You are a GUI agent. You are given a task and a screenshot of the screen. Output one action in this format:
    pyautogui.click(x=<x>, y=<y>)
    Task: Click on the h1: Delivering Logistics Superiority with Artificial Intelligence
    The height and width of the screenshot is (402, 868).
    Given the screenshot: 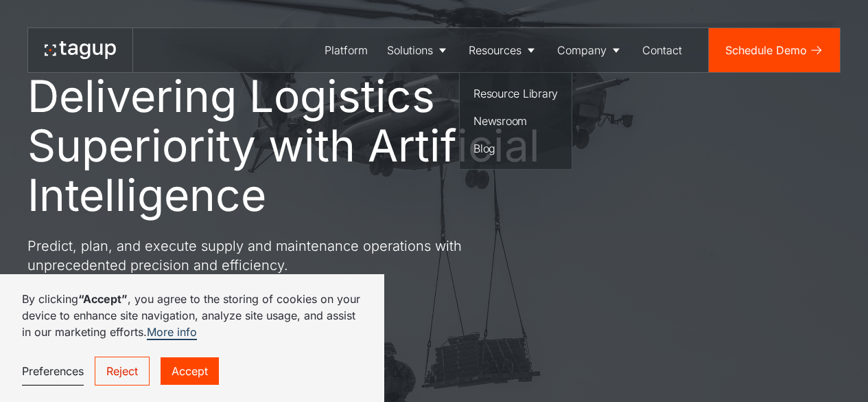 What is the action you would take?
    pyautogui.click(x=315, y=145)
    